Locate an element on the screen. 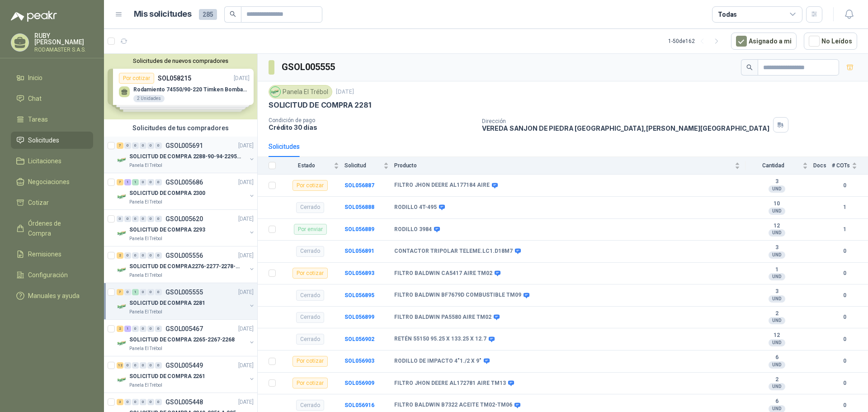  p: GSOL005556 is located at coordinates (184, 255).